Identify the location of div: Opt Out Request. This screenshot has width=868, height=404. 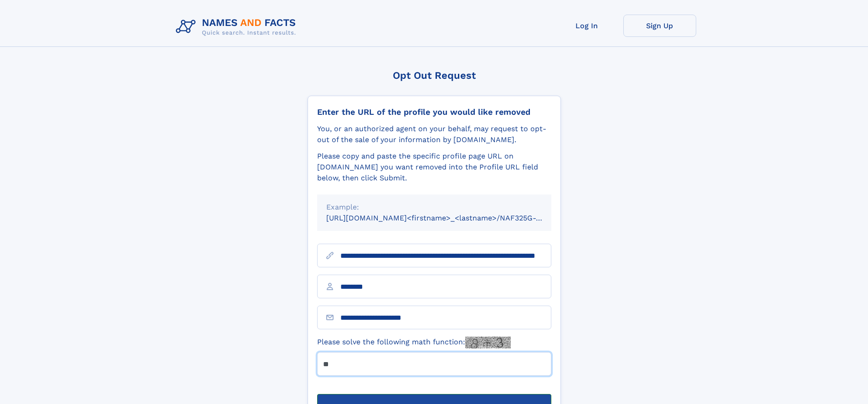
(434, 75).